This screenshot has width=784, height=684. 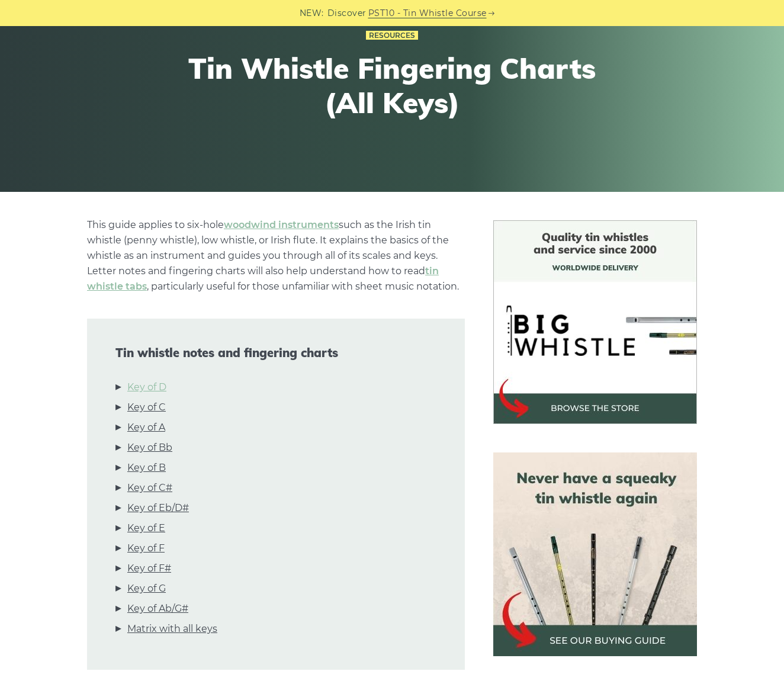 What do you see at coordinates (150, 448) in the screenshot?
I see `a: Key of Bb` at bounding box center [150, 448].